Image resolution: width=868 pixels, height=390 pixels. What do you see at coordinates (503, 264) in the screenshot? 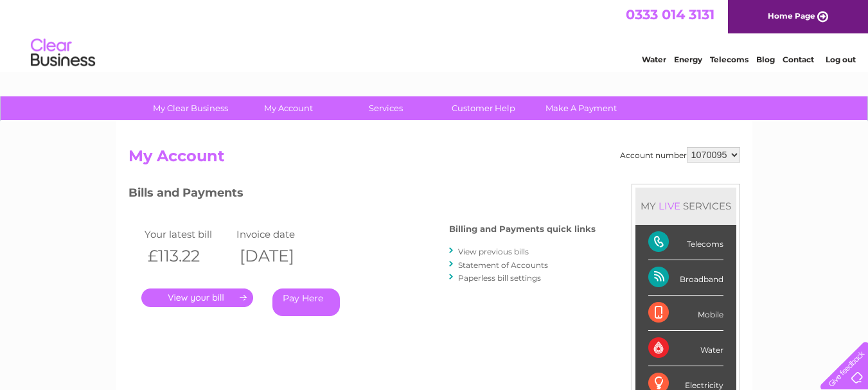
I see `a: Statement of Accounts` at bounding box center [503, 264].